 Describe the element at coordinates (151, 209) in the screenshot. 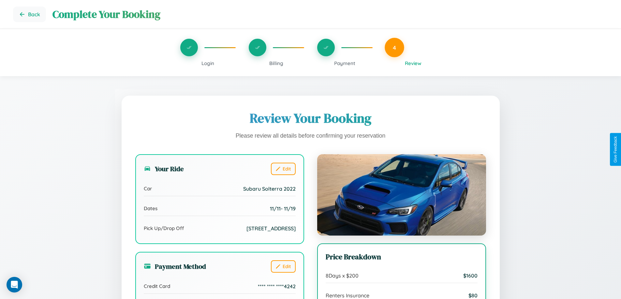

I see `span: Dates` at that location.